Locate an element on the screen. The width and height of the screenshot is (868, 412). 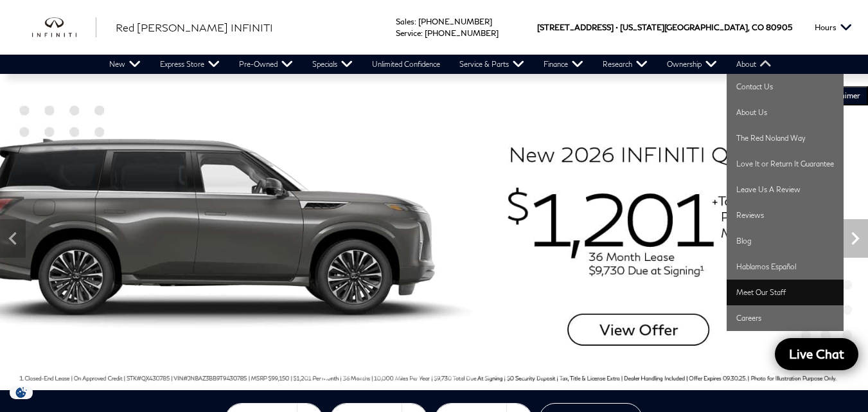
span: Go to slide 13 is located at coordinates (525, 373).